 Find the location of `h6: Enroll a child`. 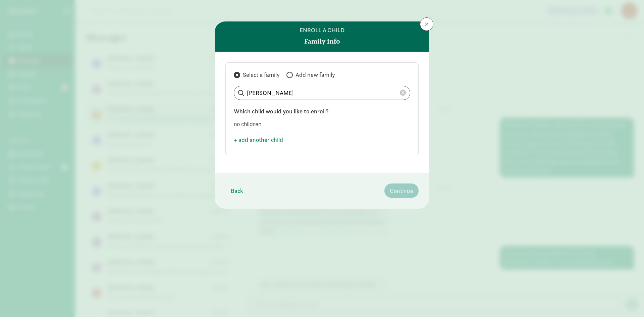

h6: Enroll a child is located at coordinates (322, 30).